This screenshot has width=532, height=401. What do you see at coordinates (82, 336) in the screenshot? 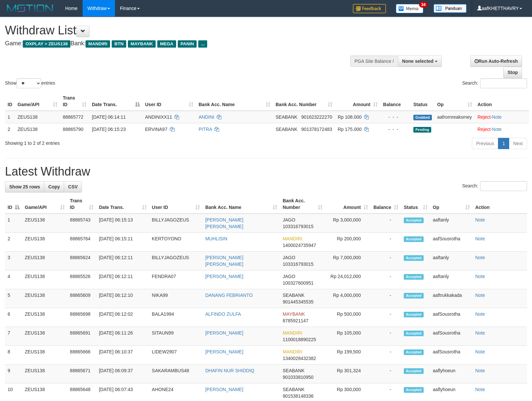
I see `td: 88865691` at bounding box center [82, 336].